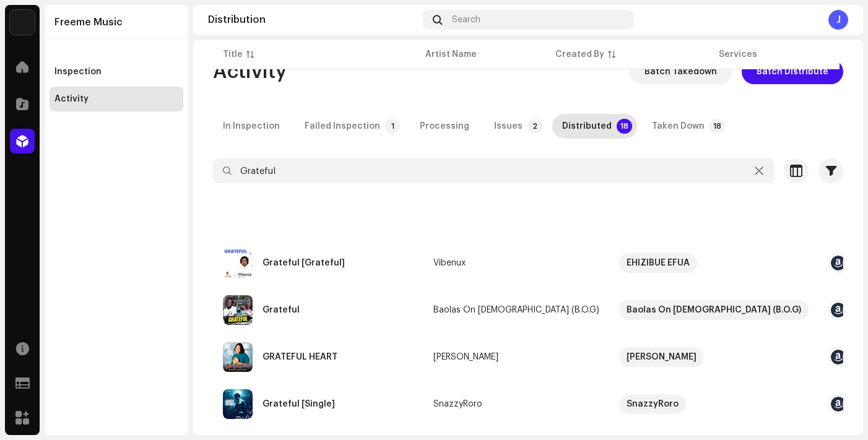 This screenshot has height=440, width=868. Describe the element at coordinates (304, 263) in the screenshot. I see `div: Grateful [Grateful]` at that location.